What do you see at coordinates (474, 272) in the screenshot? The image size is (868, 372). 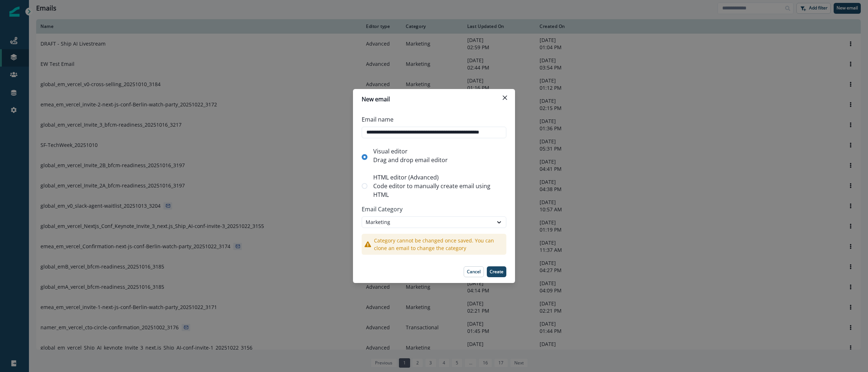 I see `button: Cancel` at bounding box center [474, 272].